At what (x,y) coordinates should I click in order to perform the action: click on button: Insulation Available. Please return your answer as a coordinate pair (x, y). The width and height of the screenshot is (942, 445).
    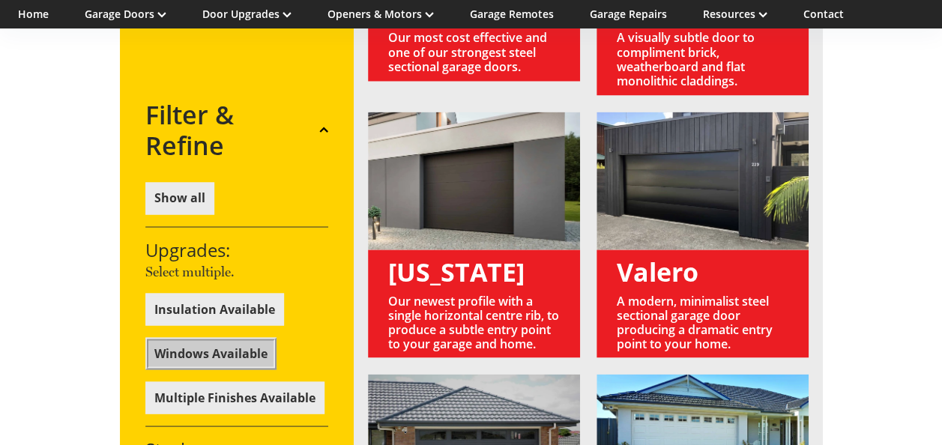
    Looking at the image, I should click on (214, 309).